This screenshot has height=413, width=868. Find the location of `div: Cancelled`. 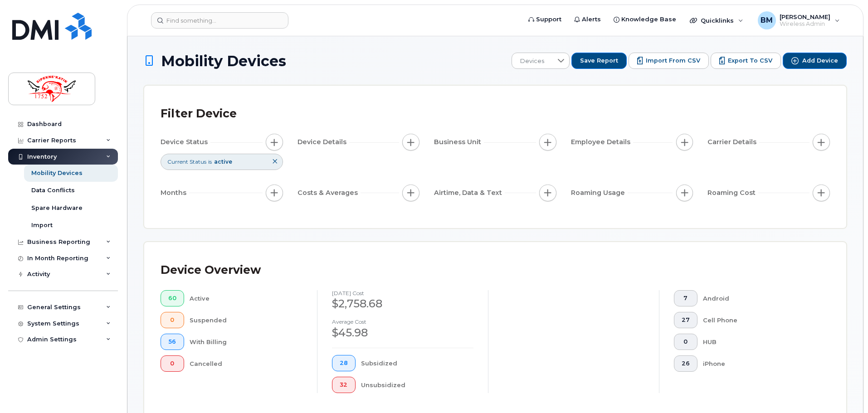

div: Cancelled is located at coordinates (246, 364).